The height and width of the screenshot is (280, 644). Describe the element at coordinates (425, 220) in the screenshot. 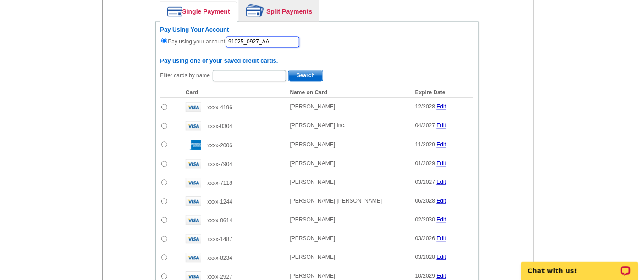

I see `span: 02/2030` at that location.